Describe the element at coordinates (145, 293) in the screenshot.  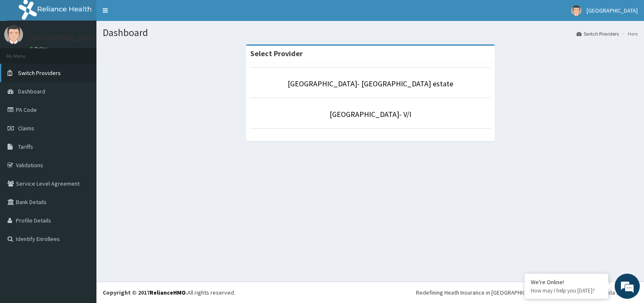
I see `strong: Copyright © 2017 .` at that location.